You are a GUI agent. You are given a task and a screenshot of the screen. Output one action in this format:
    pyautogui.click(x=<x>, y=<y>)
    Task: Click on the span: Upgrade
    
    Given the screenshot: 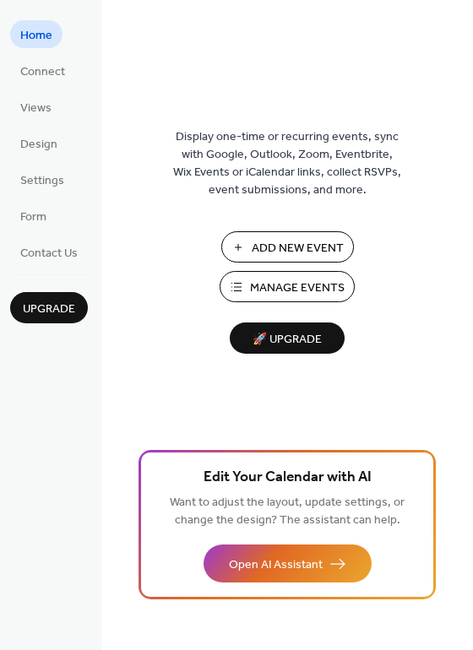 What is the action you would take?
    pyautogui.click(x=49, y=309)
    